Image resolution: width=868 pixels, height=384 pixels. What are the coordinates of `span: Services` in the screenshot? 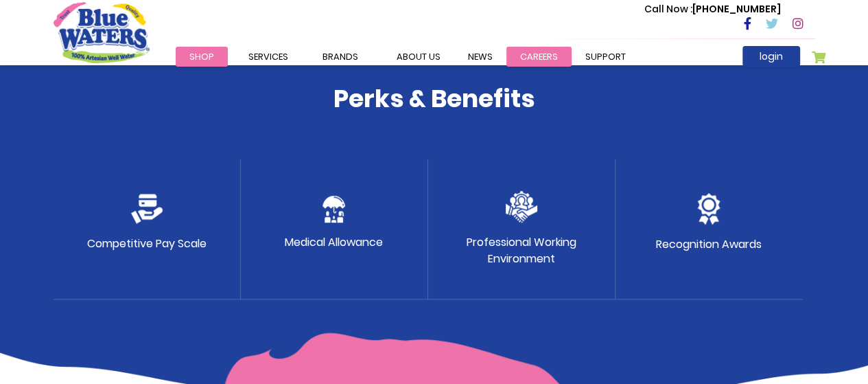 It's located at (268, 56).